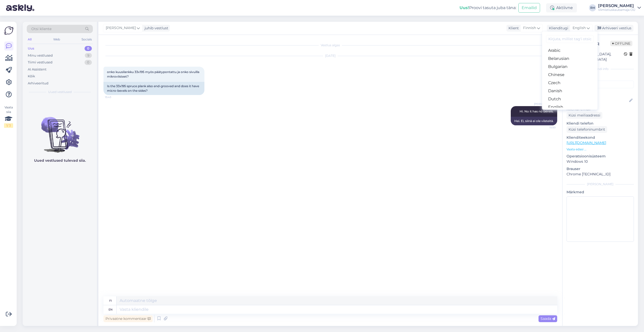 The image size is (644, 332). I want to click on a: English, so click(570, 107).